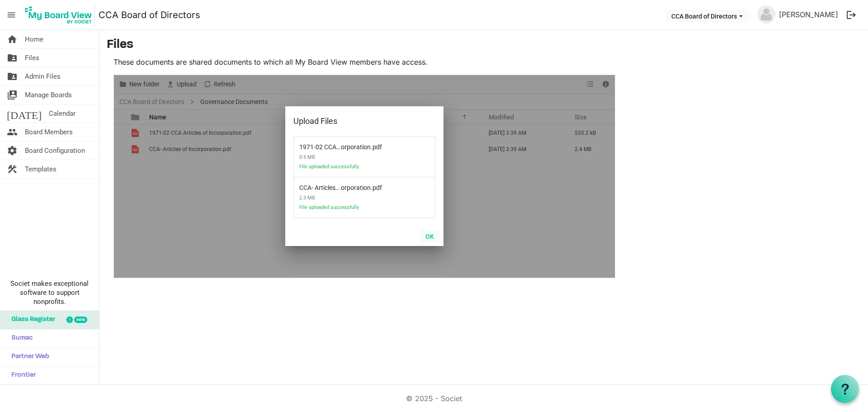 The height and width of the screenshot is (412, 868). I want to click on span: people, so click(13, 132).